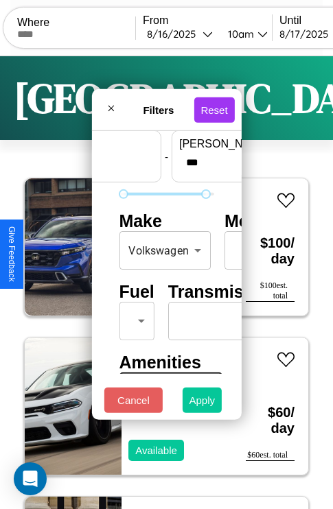 The width and height of the screenshot is (333, 509). I want to click on label: From, so click(207, 21).